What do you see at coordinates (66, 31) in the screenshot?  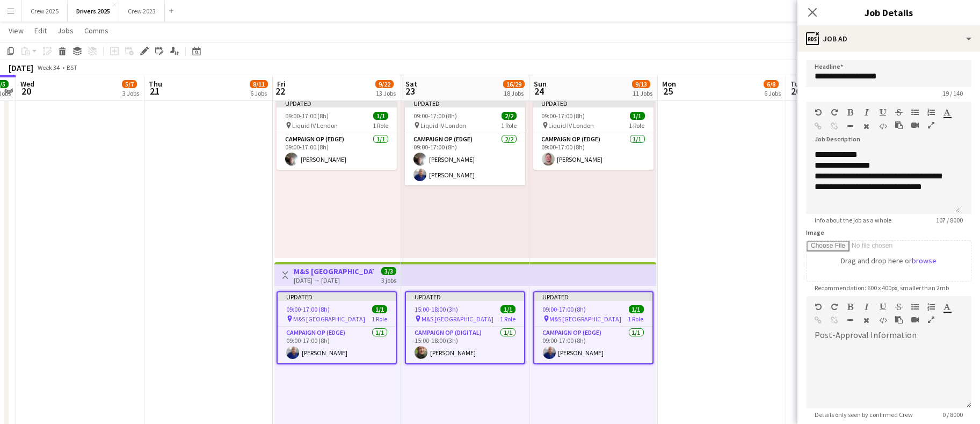 I see `a: Jobs` at bounding box center [66, 31].